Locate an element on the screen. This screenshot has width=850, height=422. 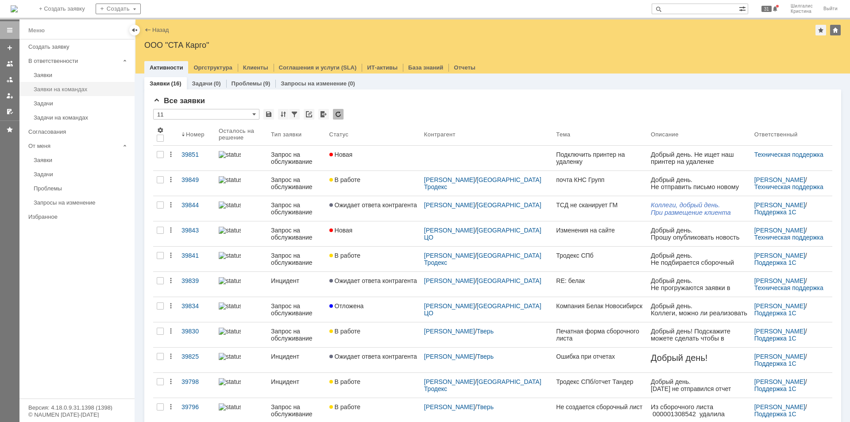
span: Excel is located at coordinates (15, 32).